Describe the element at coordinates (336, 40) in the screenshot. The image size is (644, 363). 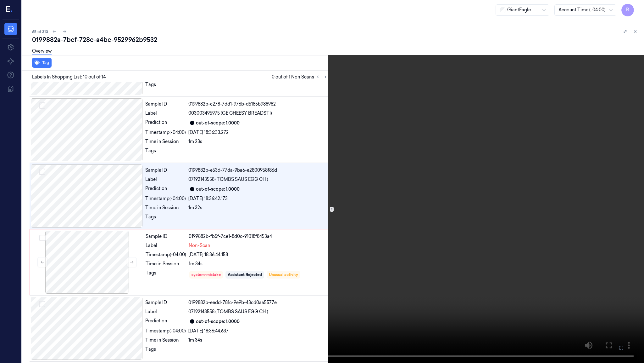
I see `div: 0199882a-7bcf-728e-a4be-9529962b9532` at that location.